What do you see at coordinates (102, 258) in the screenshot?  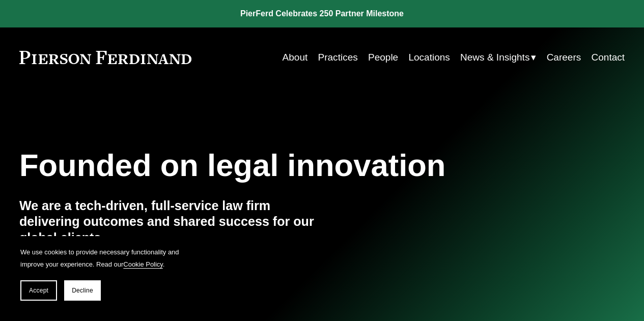 I see `p: We use cookies to provide necessary functionality and improve your experience. Read our .` at bounding box center [102, 258].